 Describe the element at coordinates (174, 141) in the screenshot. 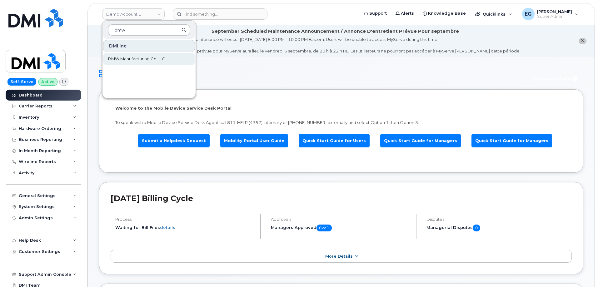

I see `a: Submit a Helpdesk Request` at that location.